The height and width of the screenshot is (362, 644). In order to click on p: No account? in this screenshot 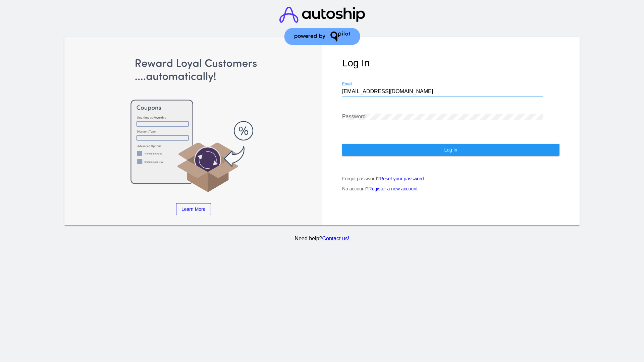, I will do `click(451, 188)`.